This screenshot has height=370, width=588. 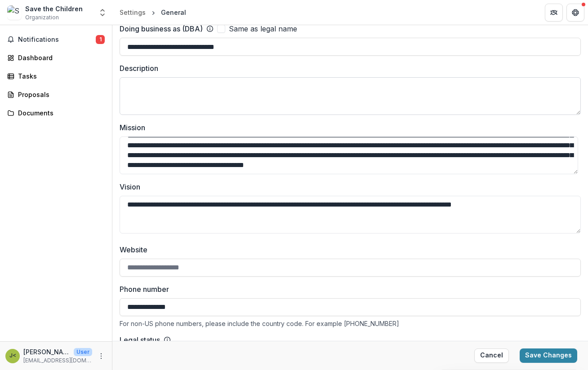 I want to click on div: Proposals, so click(x=59, y=94).